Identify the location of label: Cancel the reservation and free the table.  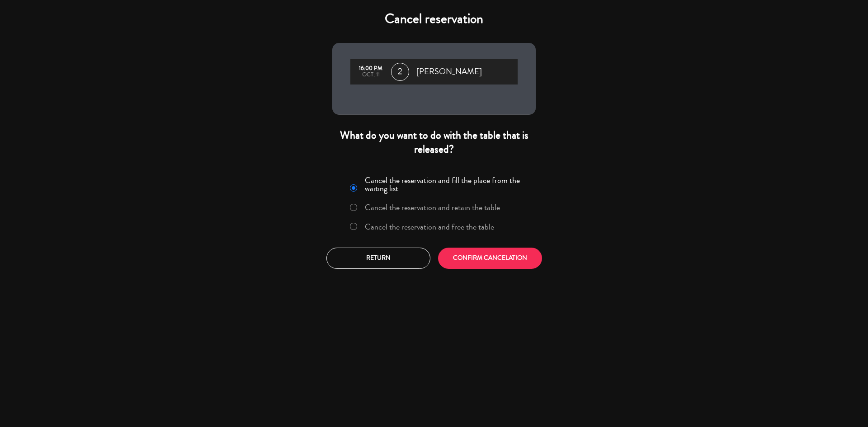
(429, 227).